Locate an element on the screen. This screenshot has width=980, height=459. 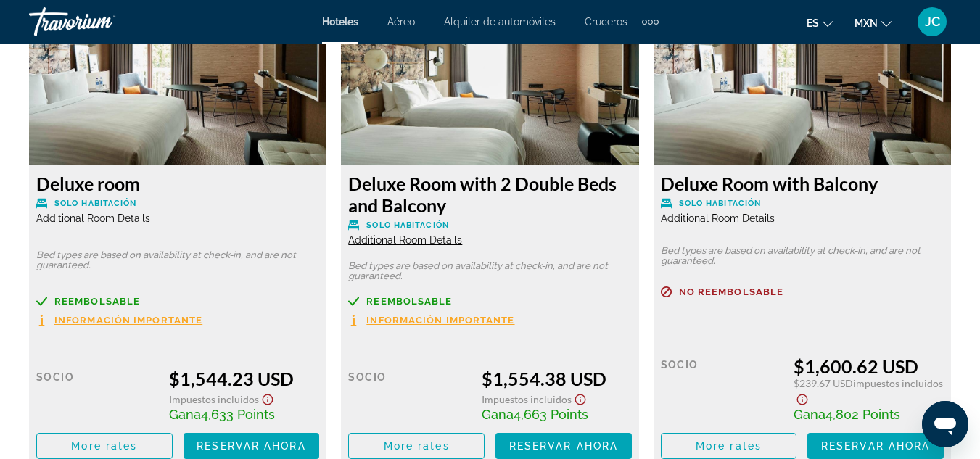
button: Extra navigation items is located at coordinates (650, 22).